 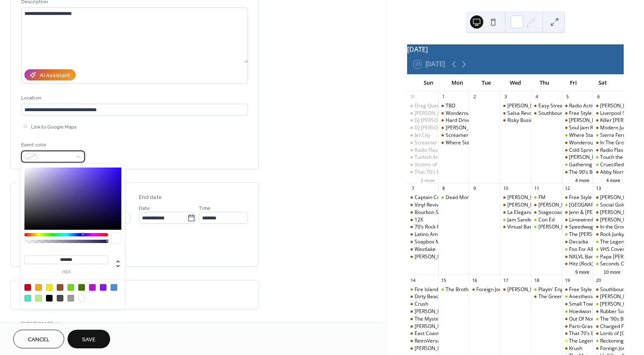 What do you see at coordinates (422, 312) in the screenshot?
I see `div: George Cintron & Craig Hopping` at bounding box center [422, 312].